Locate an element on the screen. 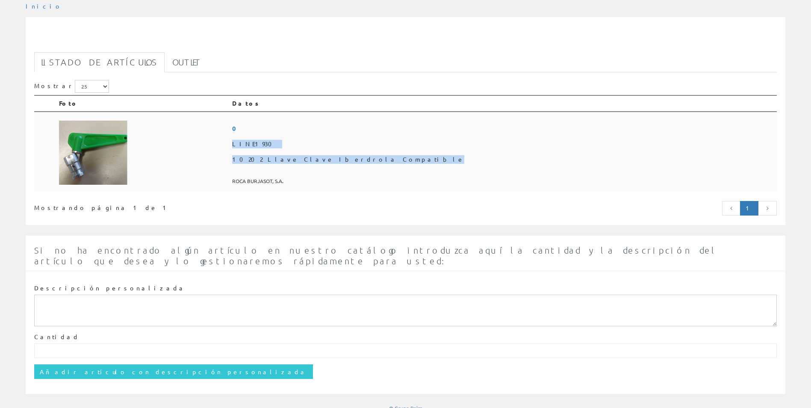 Image resolution: width=811 pixels, height=408 pixels. a: Página actual is located at coordinates (749, 208).